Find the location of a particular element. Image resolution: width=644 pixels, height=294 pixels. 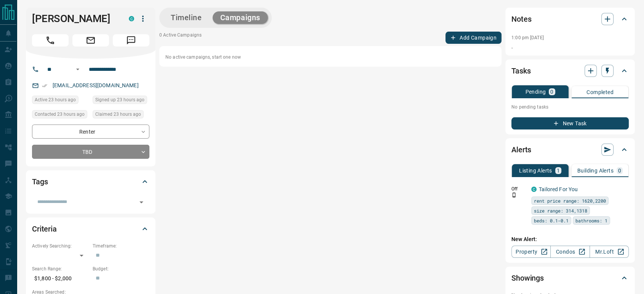

h2: Notes is located at coordinates (521, 19).